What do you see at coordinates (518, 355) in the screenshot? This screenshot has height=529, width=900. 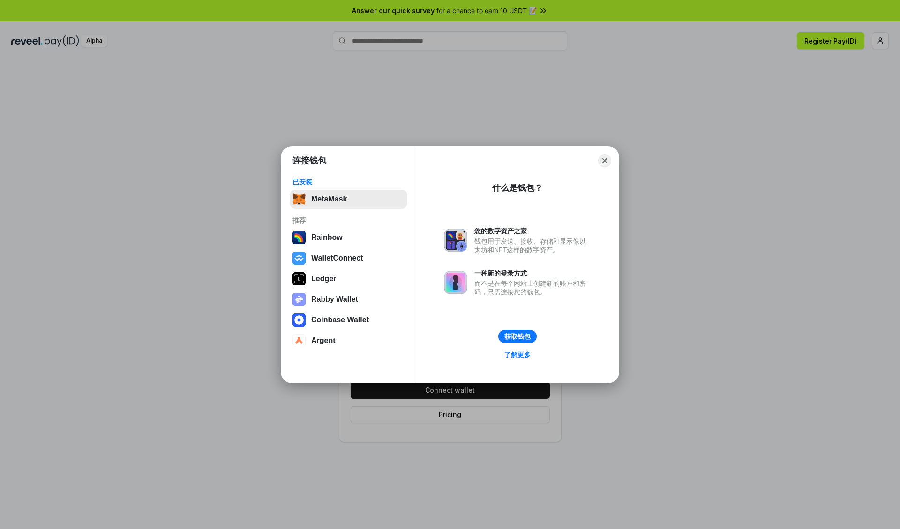 I see `a: 了解更多` at bounding box center [518, 355].